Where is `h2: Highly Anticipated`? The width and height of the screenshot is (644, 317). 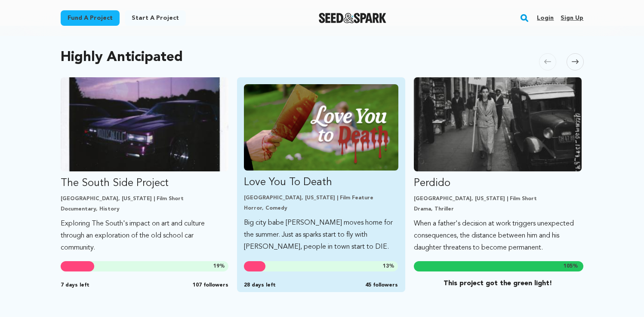 h2: Highly Anticipated is located at coordinates (122, 58).